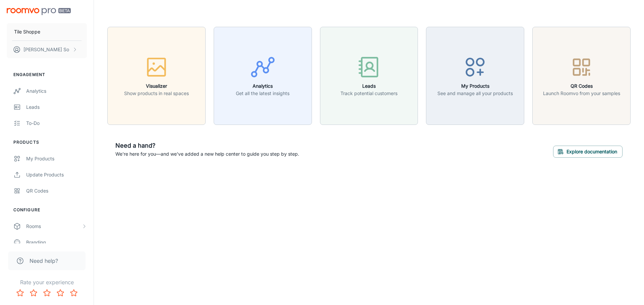 Image resolution: width=644 pixels, height=305 pixels. Describe the element at coordinates (369, 76) in the screenshot. I see `button: LeadsTrack potential customers` at that location.